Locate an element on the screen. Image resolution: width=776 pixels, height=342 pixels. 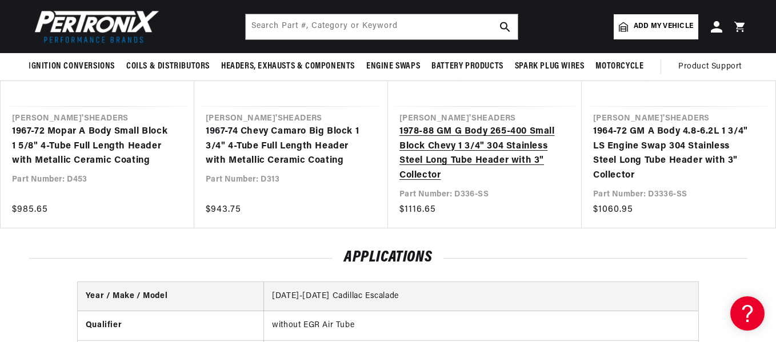
a: Add my vehicle is located at coordinates (656, 27).